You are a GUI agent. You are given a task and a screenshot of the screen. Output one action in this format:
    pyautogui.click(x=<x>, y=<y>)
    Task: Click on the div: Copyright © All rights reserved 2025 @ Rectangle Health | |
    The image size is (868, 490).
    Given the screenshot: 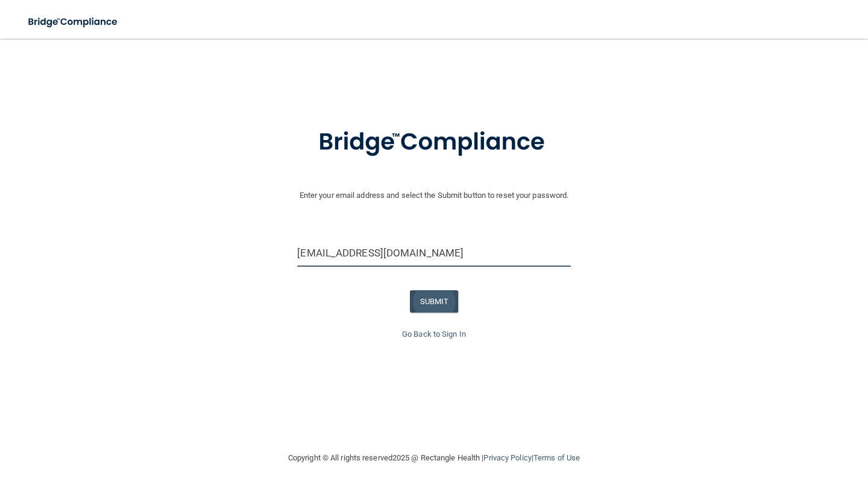 What is the action you would take?
    pyautogui.click(x=434, y=458)
    